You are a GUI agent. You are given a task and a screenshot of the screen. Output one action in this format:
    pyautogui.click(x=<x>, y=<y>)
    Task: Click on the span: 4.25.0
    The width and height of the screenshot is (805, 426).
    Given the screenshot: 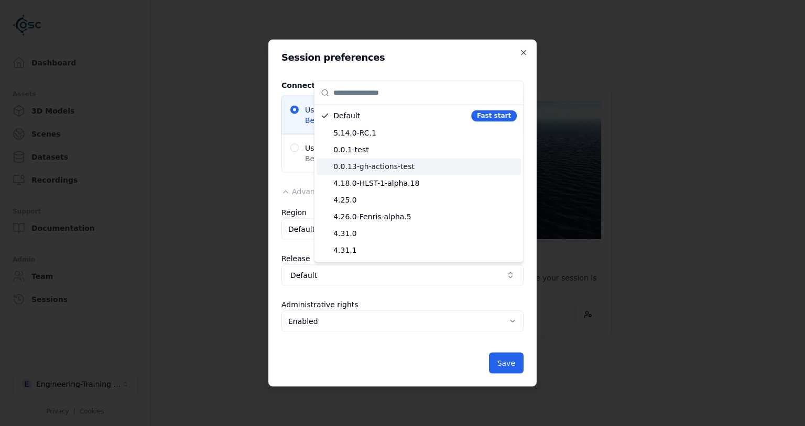 What is the action you would take?
    pyautogui.click(x=425, y=200)
    